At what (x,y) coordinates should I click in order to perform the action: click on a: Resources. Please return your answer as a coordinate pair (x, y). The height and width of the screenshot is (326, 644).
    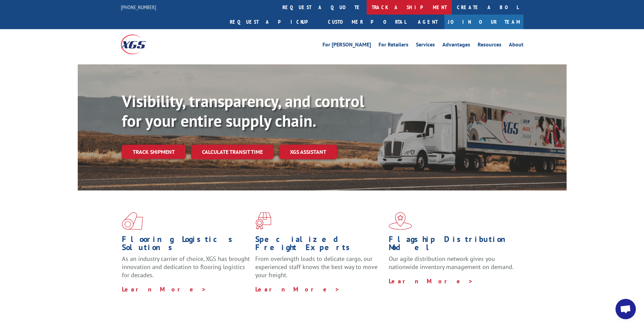
    Looking at the image, I should click on (489, 46).